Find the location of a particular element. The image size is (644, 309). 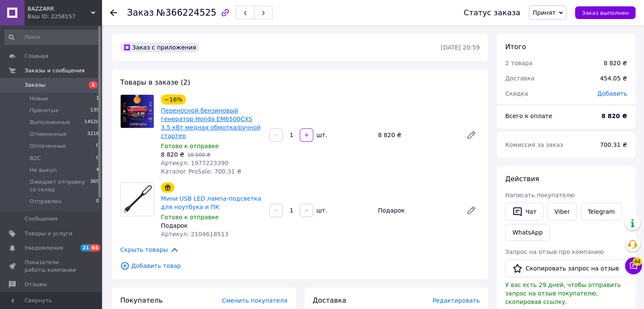

span: Действия is located at coordinates (522, 179).